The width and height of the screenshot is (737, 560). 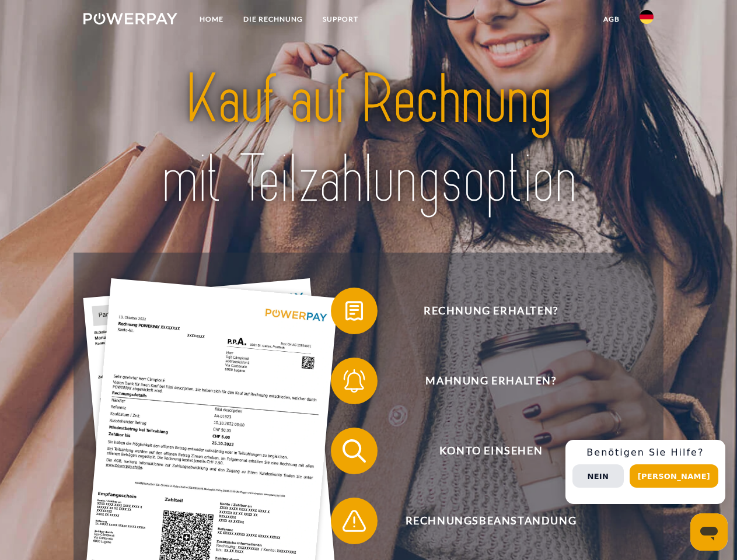 I want to click on a: Home, so click(x=211, y=19).